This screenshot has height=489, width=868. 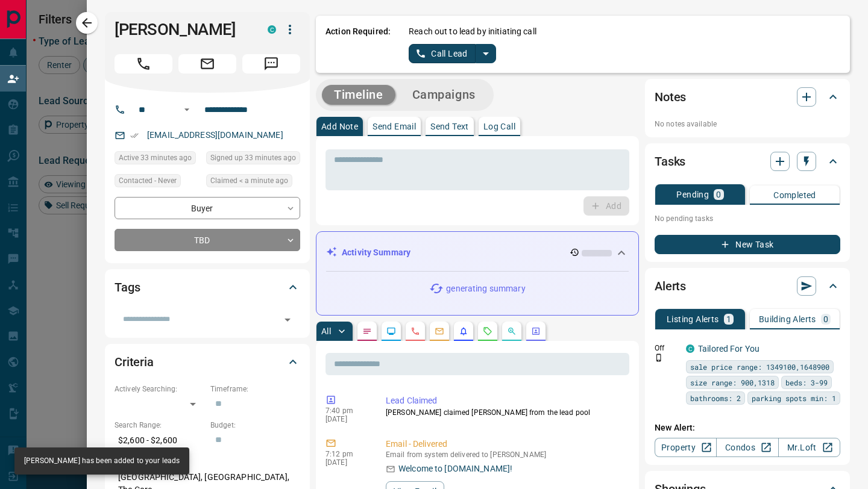 What do you see at coordinates (253, 158) in the screenshot?
I see `span: Signed up 33 minutes ago` at bounding box center [253, 158].